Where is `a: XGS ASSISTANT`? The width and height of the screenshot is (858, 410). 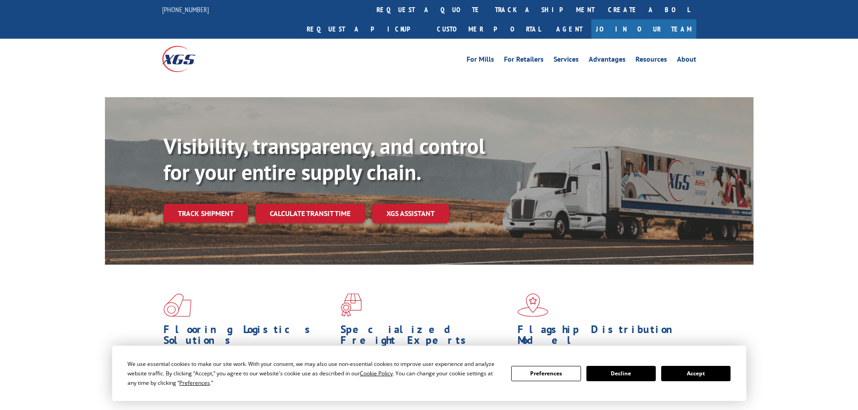
a: XGS ASSISTANT is located at coordinates (410, 213).